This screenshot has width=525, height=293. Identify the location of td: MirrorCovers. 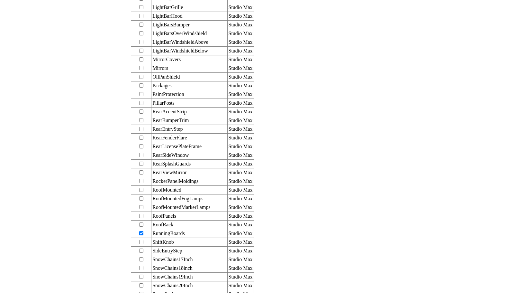
(189, 60).